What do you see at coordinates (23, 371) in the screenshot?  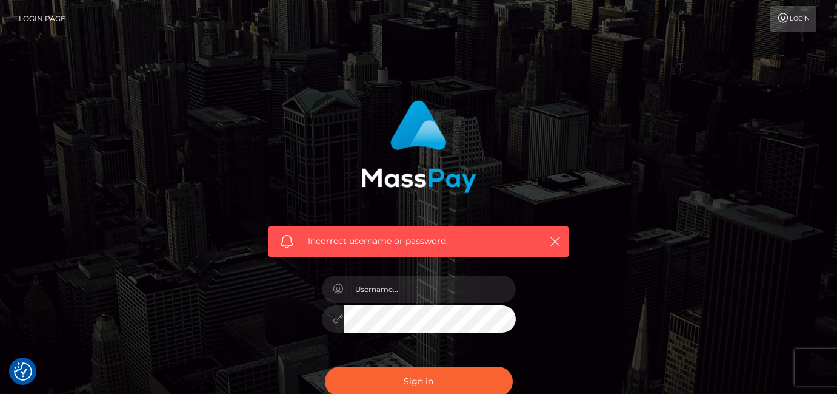 I see `img: Revisit consent button` at bounding box center [23, 371].